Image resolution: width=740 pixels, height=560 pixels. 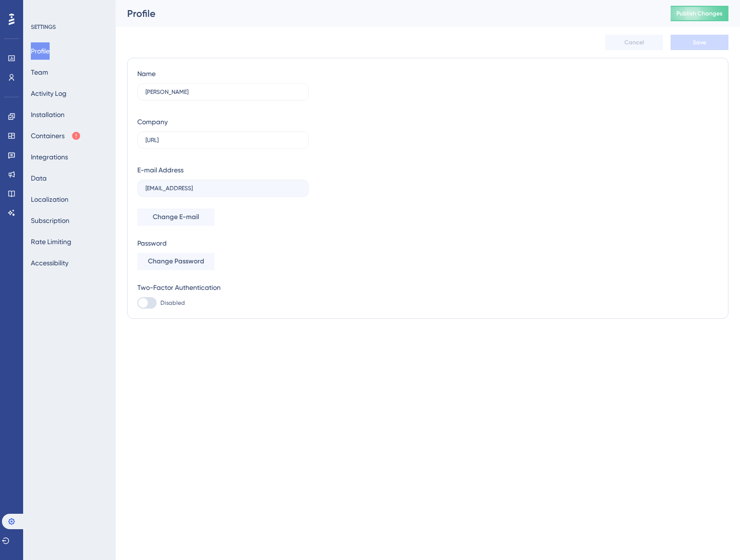 I want to click on span: Save, so click(x=700, y=42).